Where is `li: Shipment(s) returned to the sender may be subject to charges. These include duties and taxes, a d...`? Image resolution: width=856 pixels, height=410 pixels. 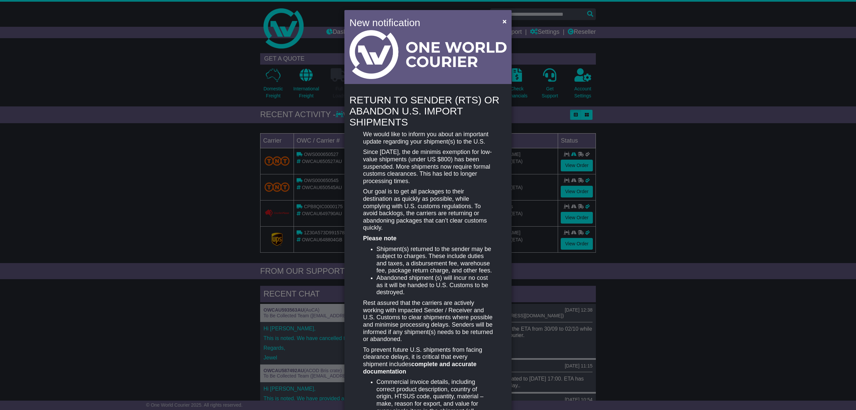 li: Shipment(s) returned to the sender may be subject to charges. These include duties and taxes, a d... is located at coordinates (435, 260).